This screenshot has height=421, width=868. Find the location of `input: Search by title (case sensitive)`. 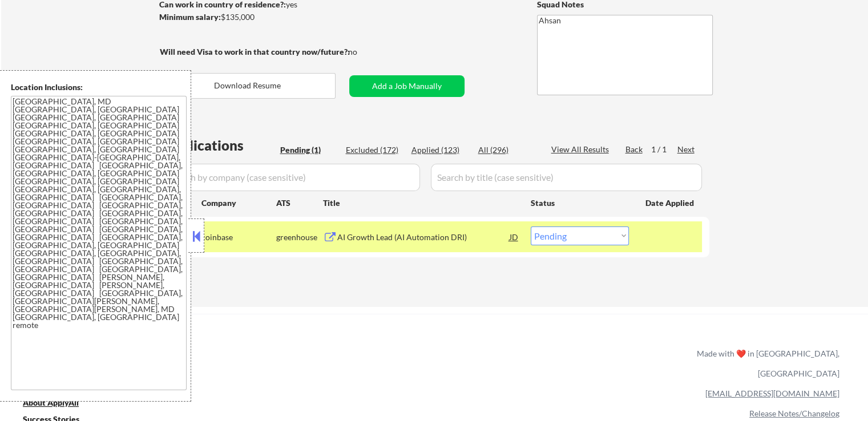

input: Search by title (case sensitive) is located at coordinates (566, 178).